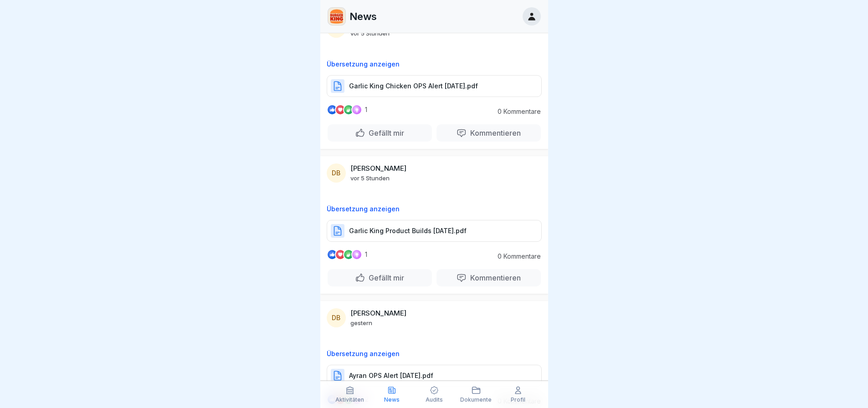 The height and width of the screenshot is (408, 868). Describe the element at coordinates (435, 400) in the screenshot. I see `p: Audits` at that location.